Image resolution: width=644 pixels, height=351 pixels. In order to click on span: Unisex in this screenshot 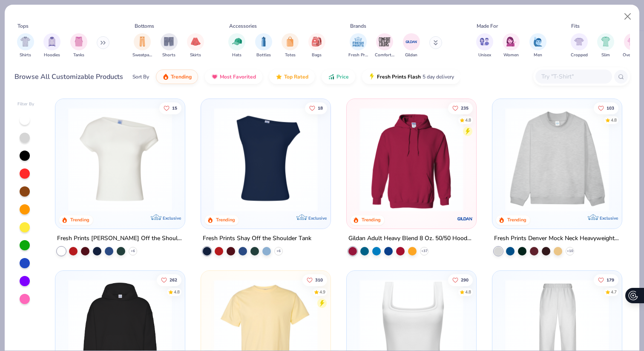, I will do `click(484, 55)`.